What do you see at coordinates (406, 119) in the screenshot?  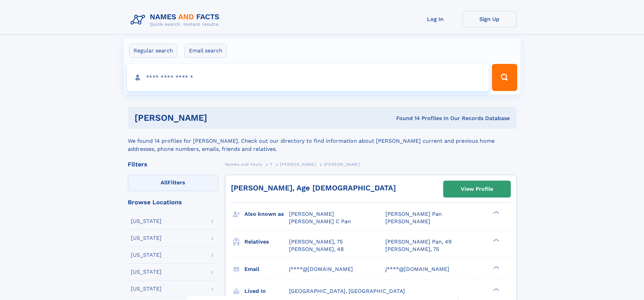 I see `div: Found 14 Profiles In Our Records Database` at bounding box center [406, 119].